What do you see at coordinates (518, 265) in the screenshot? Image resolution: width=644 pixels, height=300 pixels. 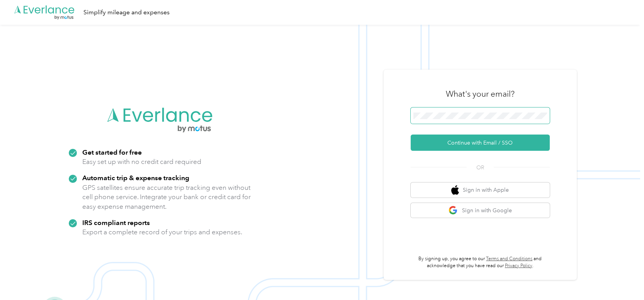 I see `a: Privacy Policy` at bounding box center [518, 265].